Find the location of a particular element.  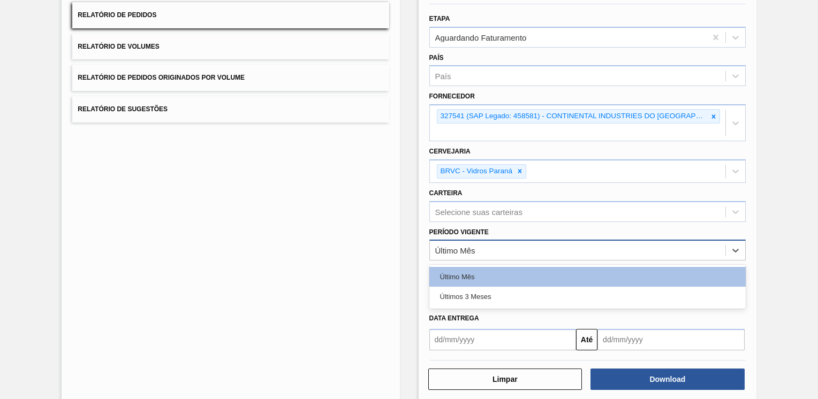

span: Relatório de Sugestões is located at coordinates (123, 109).